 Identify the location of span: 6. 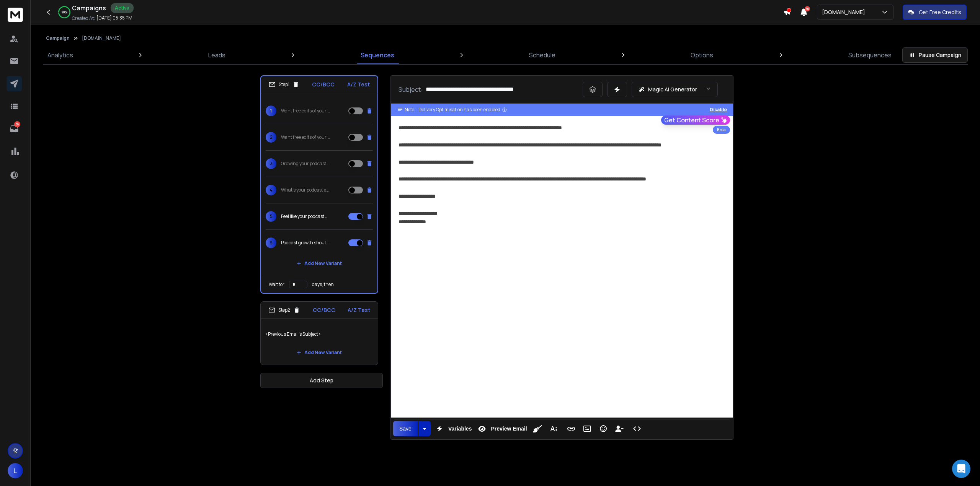
(271, 243).